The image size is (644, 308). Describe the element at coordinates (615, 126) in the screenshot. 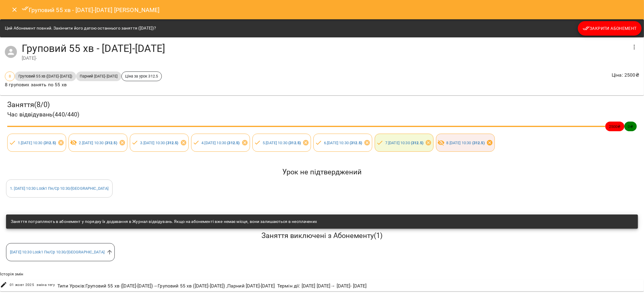

I see `span: 2500 ₴` at that location.